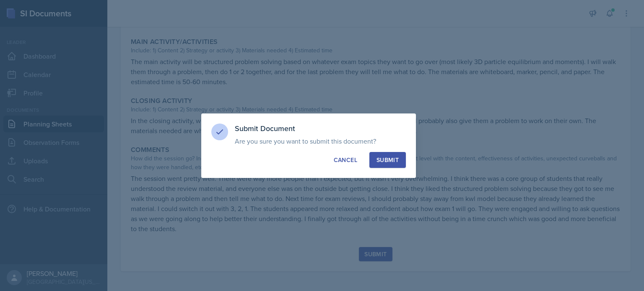  I want to click on button: Submit, so click(387, 160).